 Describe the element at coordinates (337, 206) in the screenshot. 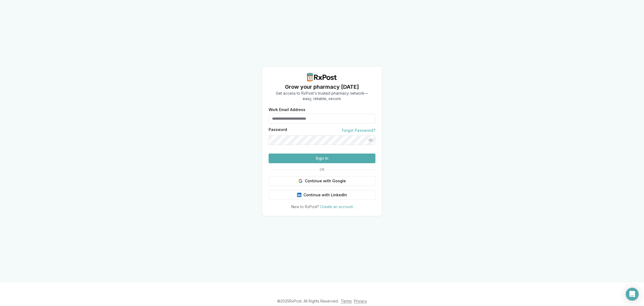

I see `a: Create an account` at that location.